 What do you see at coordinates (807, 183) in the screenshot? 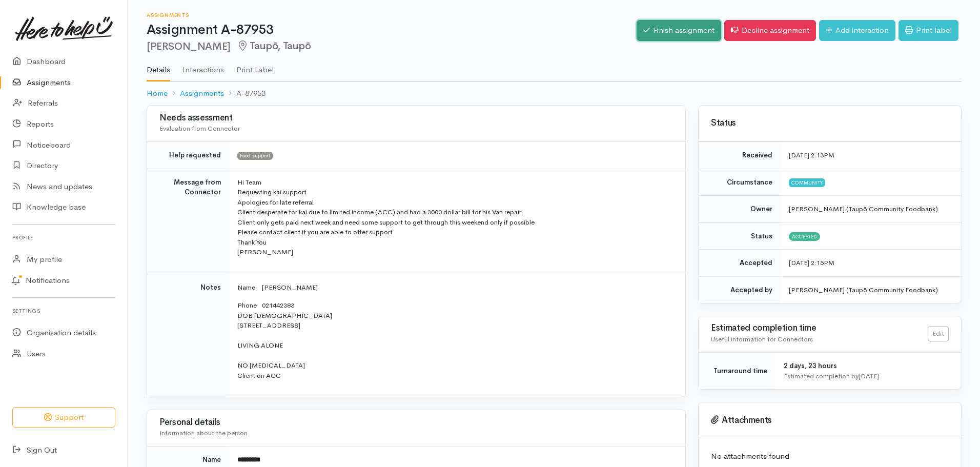
I see `span: Community` at bounding box center [807, 183].